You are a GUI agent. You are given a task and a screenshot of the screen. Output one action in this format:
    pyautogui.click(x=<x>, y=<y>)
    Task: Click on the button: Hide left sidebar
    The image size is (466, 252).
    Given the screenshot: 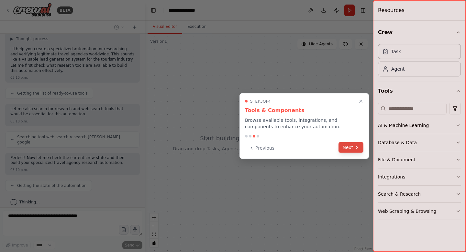 What is the action you would take?
    pyautogui.click(x=153, y=10)
    